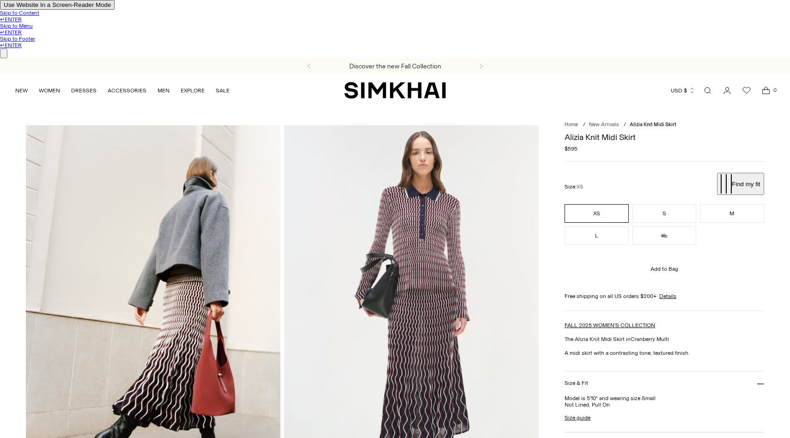 The width and height of the screenshot is (790, 438). I want to click on a: FALL 2025 WOMEN'S COLLECTION, so click(610, 325).